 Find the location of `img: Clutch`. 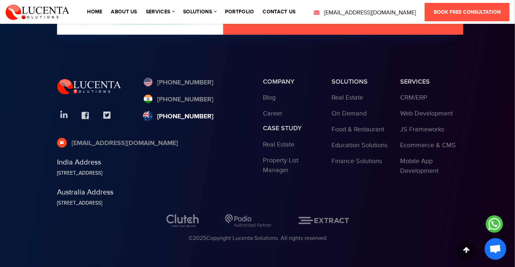

img: Clutch is located at coordinates (182, 221).